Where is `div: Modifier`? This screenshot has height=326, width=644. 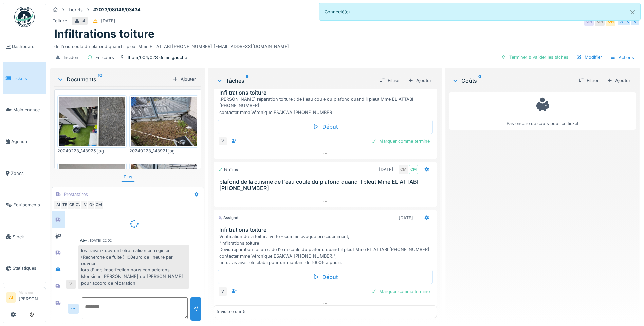
div: Modifier is located at coordinates (589, 57).